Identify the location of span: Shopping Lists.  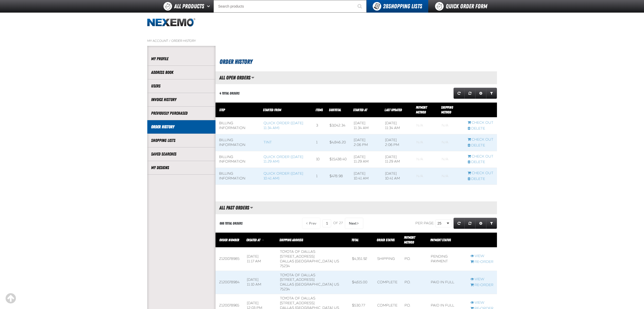
(402, 7).